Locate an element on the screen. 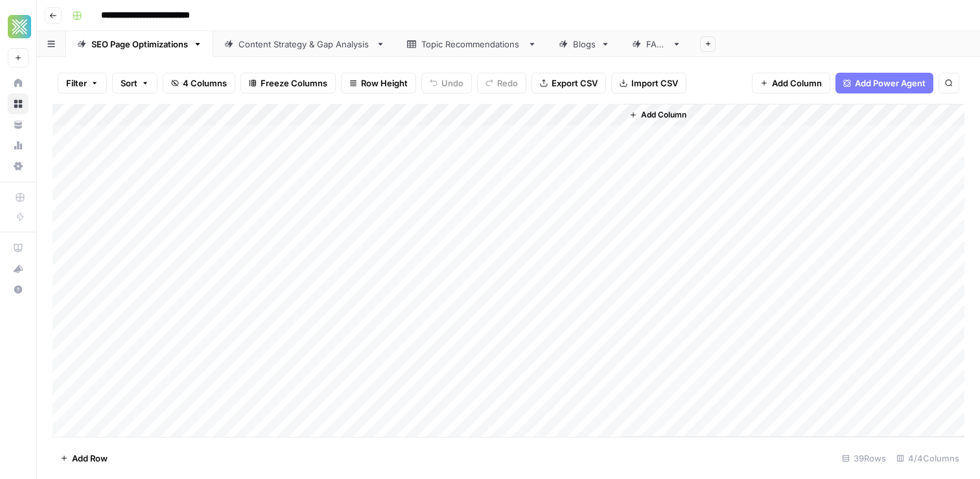 The image size is (980, 479). button: Redo is located at coordinates (501, 83).